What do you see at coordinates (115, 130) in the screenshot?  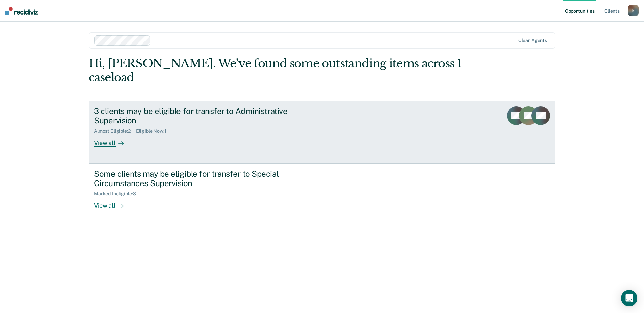 I see `div: Almost Eligible : 2` at bounding box center [115, 130].